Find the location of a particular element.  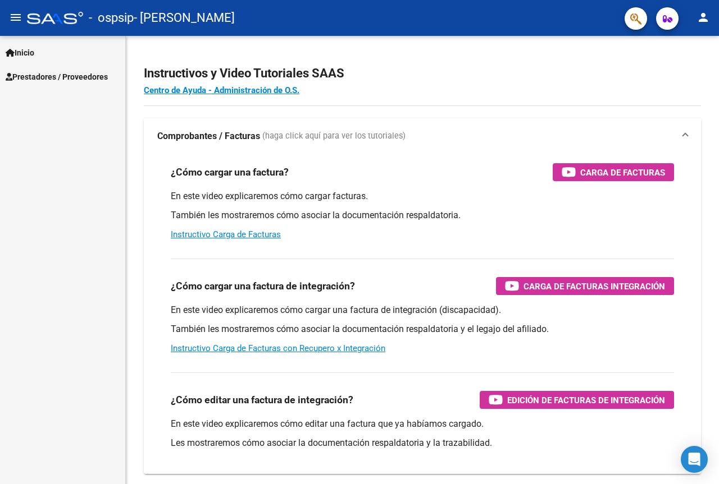

button: Edición de Facturas de integración is located at coordinates (577, 400).